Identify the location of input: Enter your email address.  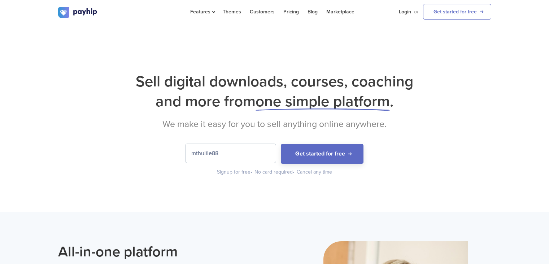
(231, 153).